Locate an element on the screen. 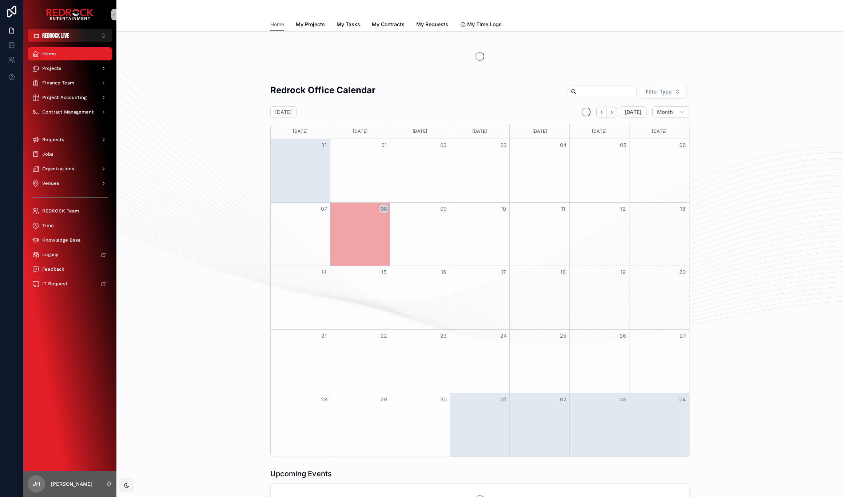 Image resolution: width=843 pixels, height=497 pixels. button: 12 is located at coordinates (623, 209).